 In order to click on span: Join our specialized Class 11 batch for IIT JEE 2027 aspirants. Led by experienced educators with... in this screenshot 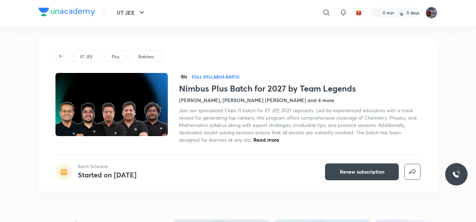, I will do `click(298, 125)`.